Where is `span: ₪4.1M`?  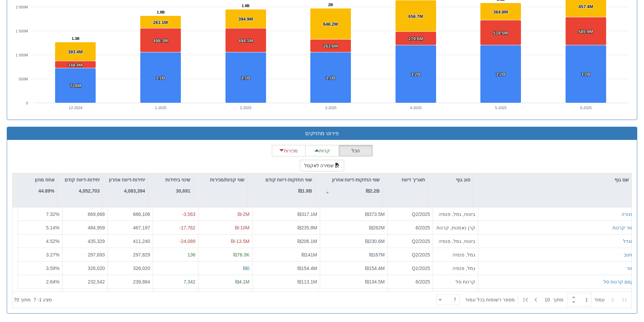
span: ₪4.1M is located at coordinates (243, 282).